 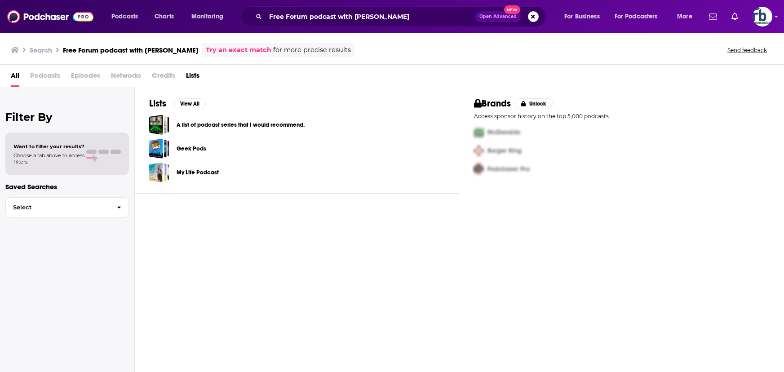 I want to click on button: Open AdvancedNew, so click(x=498, y=17).